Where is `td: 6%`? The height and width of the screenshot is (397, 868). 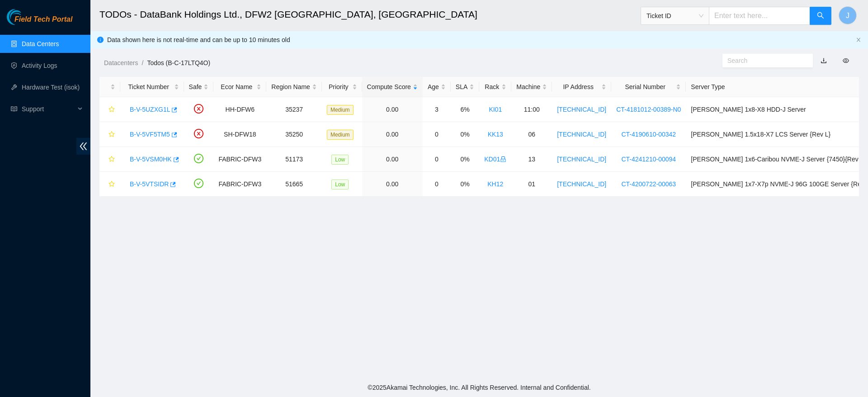 td: 6% is located at coordinates (465, 109).